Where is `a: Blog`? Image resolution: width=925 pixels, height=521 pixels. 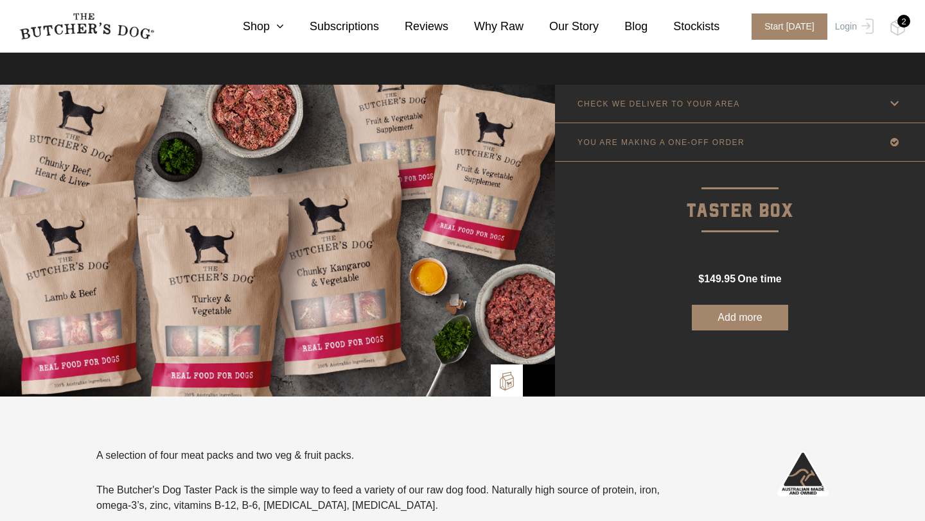
a: Blog is located at coordinates (623, 26).